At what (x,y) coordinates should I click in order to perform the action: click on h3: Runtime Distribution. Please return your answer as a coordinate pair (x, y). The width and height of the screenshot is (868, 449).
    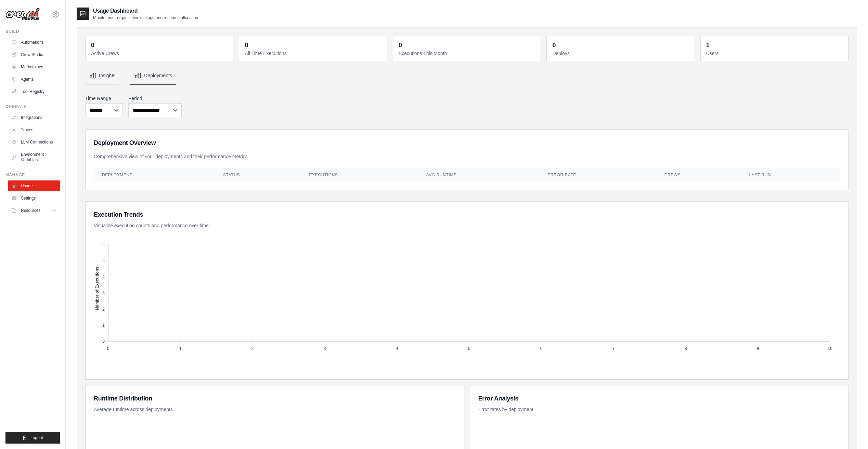
    Looking at the image, I should click on (275, 399).